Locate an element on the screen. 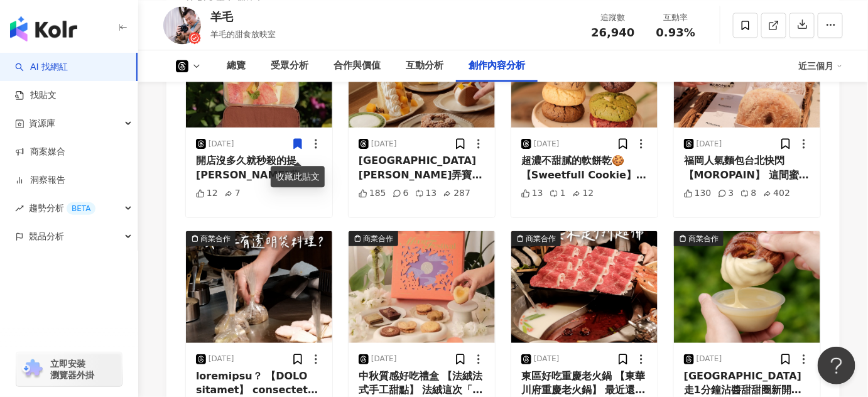  div: 創作內容分析 is located at coordinates (497, 66).